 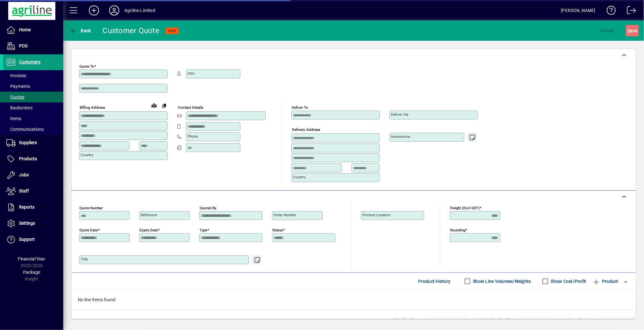 What do you see at coordinates (33, 207) in the screenshot?
I see `a: Reports` at bounding box center [33, 207].